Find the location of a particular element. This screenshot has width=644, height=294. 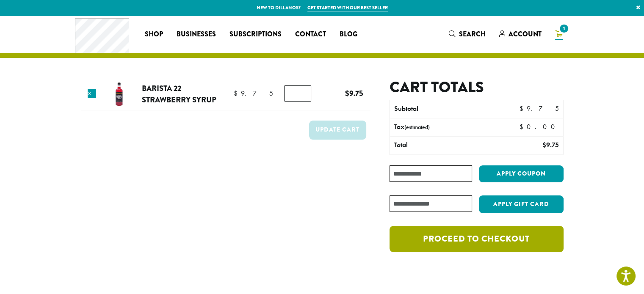

input: Product quantity is located at coordinates (298, 94).